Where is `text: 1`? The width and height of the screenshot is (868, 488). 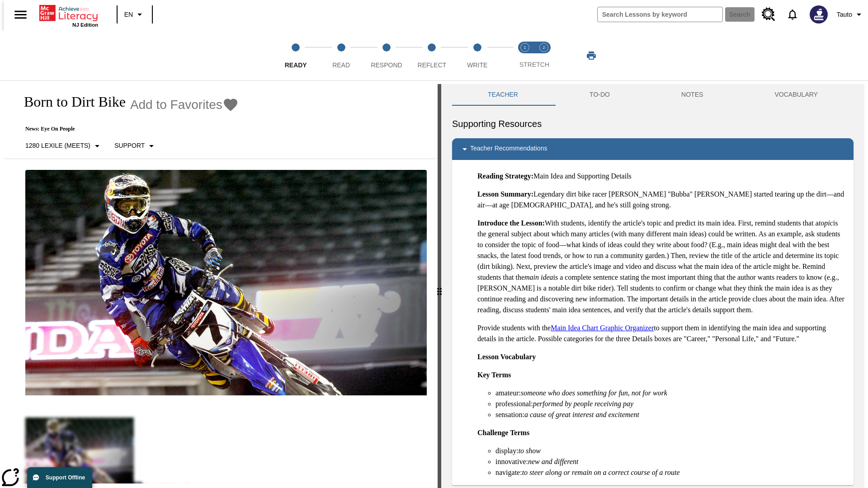
text: 1 is located at coordinates (525, 48).